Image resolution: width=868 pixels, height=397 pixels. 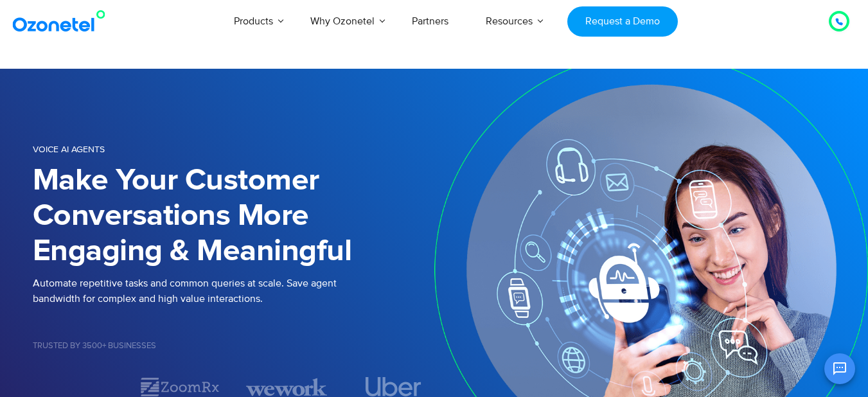 I want to click on h1: Make Your Customer Conversations More Engaging & Meaningful, so click(x=233, y=216).